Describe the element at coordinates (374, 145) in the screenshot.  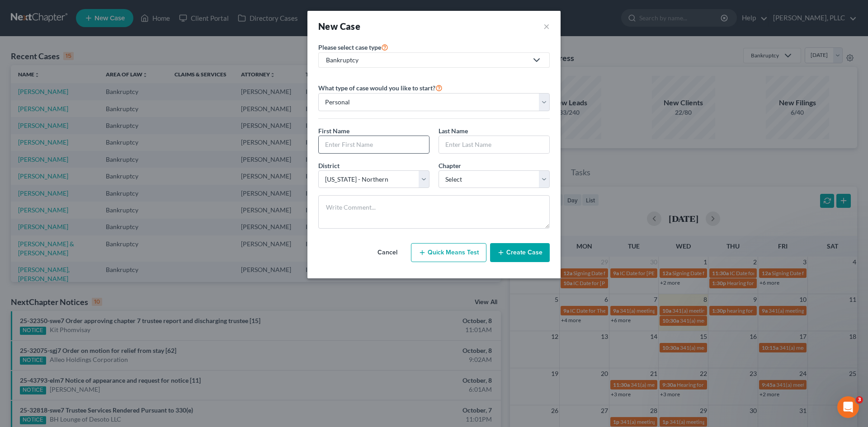
I see `input: Enter First Name` at that location.